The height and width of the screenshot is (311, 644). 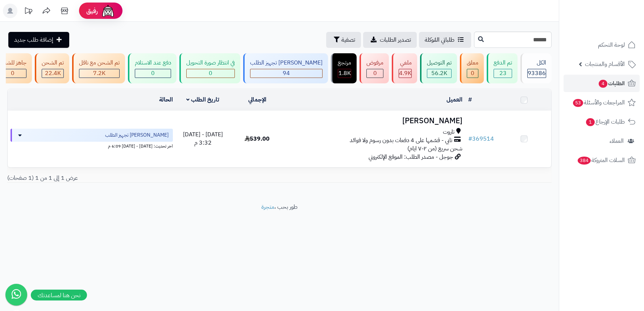 I want to click on a: تم التوصيل 56.2K, so click(x=439, y=68).